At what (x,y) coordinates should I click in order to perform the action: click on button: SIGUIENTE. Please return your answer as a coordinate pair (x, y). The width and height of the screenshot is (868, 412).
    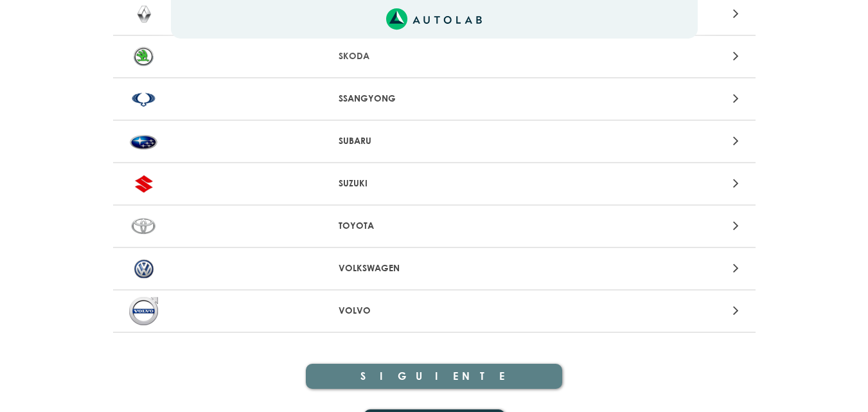
    Looking at the image, I should click on (434, 376).